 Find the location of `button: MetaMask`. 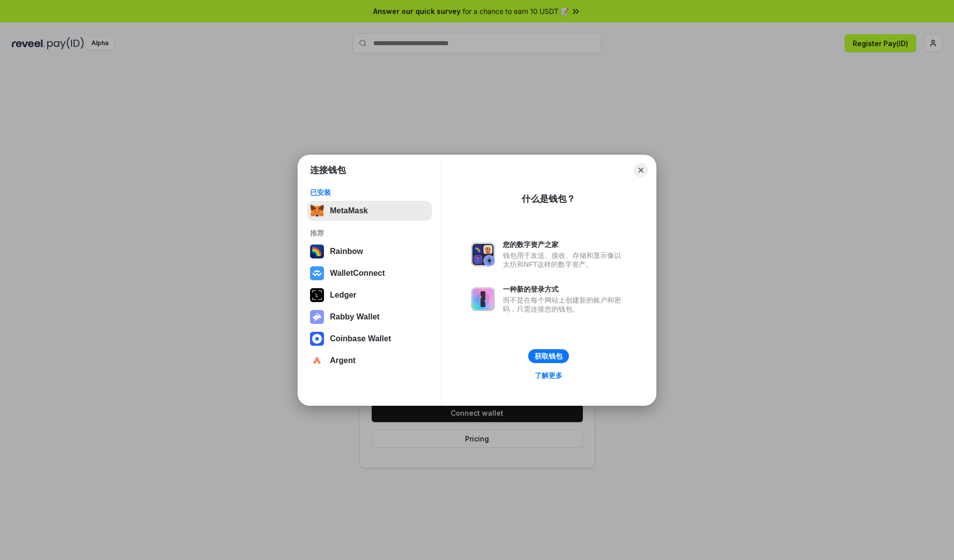

button: MetaMask is located at coordinates (370, 211).